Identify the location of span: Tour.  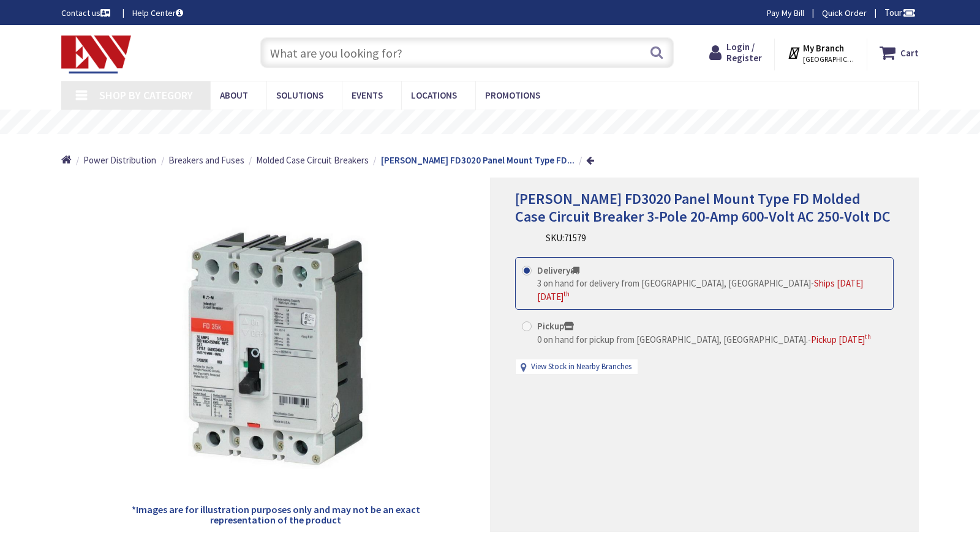
(899, 13).